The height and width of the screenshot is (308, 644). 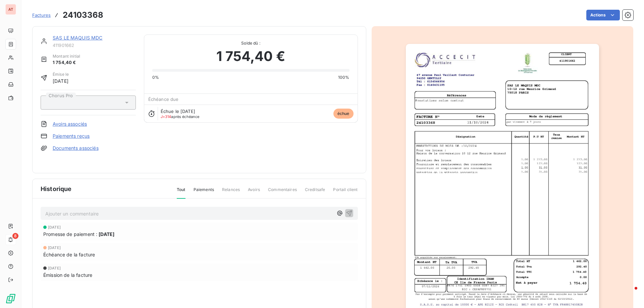 What do you see at coordinates (83, 15) in the screenshot?
I see `h3: 24103368` at bounding box center [83, 15].